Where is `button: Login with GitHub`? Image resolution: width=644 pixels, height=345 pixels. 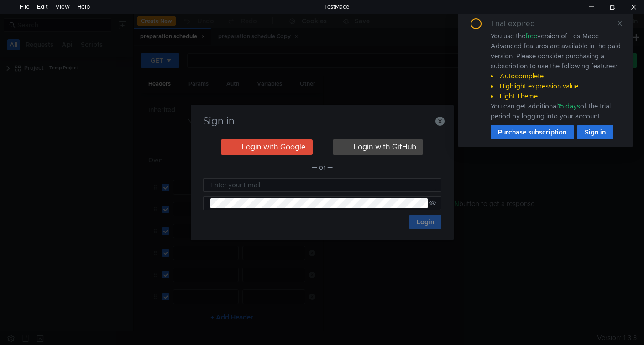 button: Login with GitHub is located at coordinates (378, 148).